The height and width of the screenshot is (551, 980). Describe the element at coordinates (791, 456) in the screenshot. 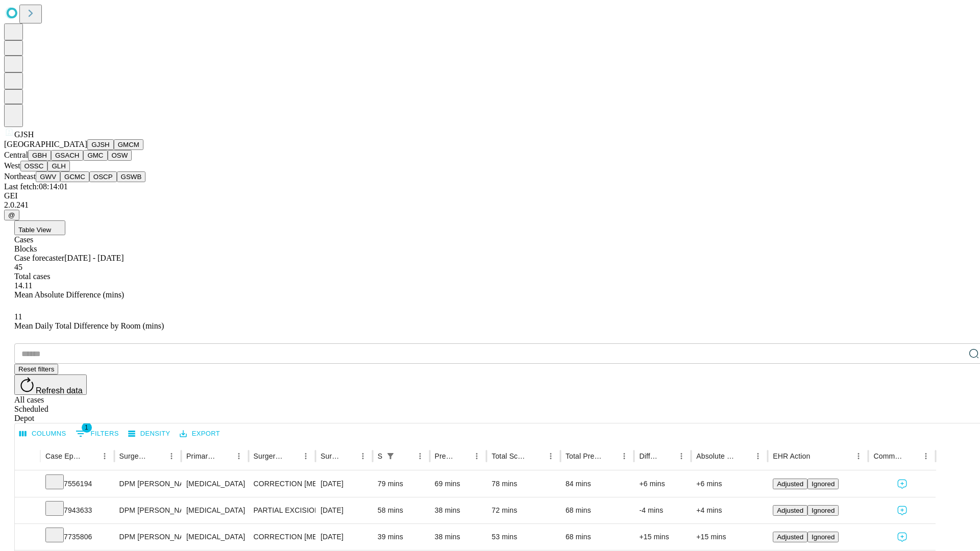

I see `div: EHR Action` at that location.